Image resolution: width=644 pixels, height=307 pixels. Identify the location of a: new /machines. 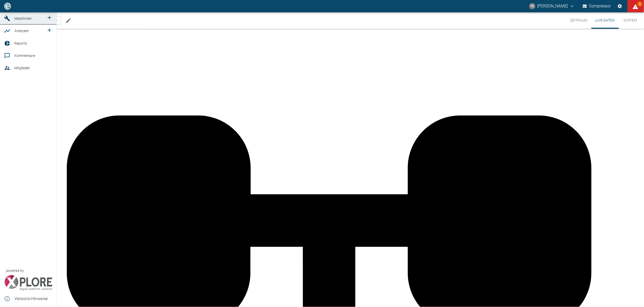
(49, 19).